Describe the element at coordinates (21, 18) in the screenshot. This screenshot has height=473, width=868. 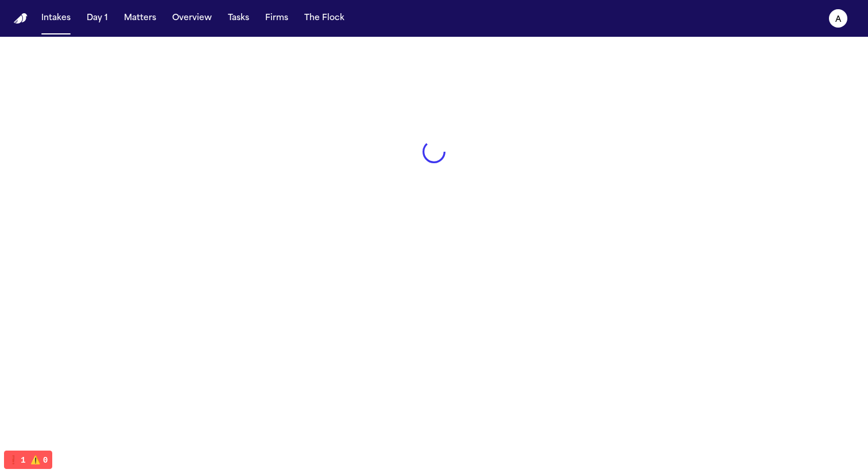
I see `a: Home` at that location.